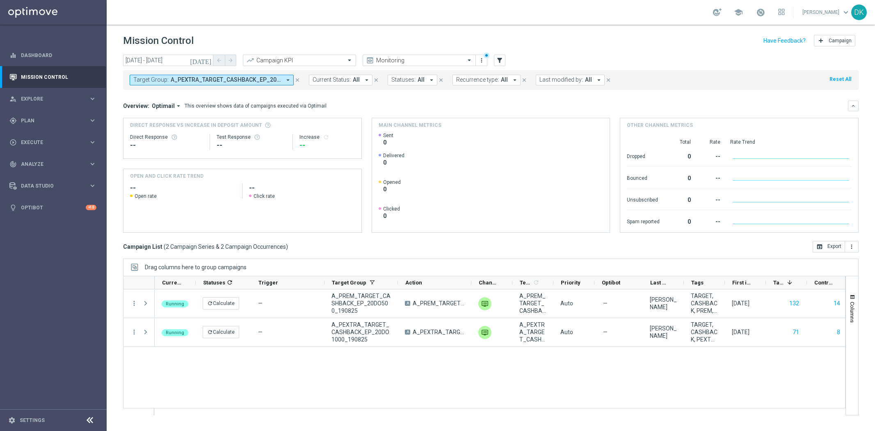 The height and width of the screenshot is (431, 875). Describe the element at coordinates (663, 303) in the screenshot. I see `div: Dawid Kubek` at that location.